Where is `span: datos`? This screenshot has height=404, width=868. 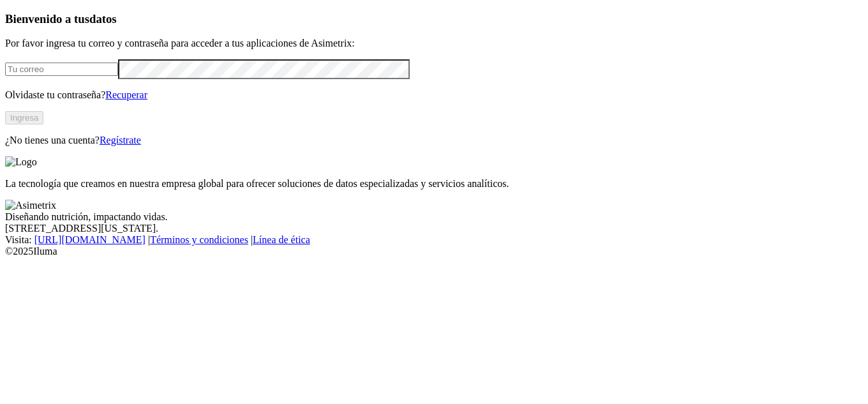
span: datos is located at coordinates (103, 19).